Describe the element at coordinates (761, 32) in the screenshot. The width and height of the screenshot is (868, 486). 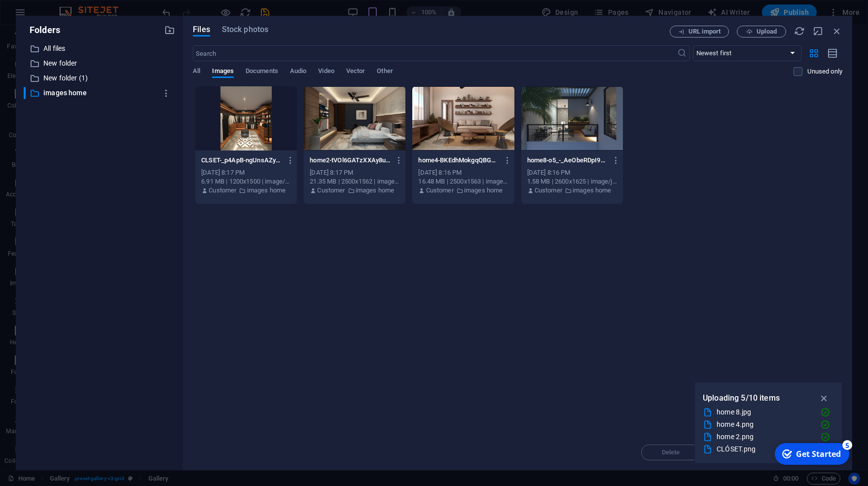
I see `button: Upload` at that location.